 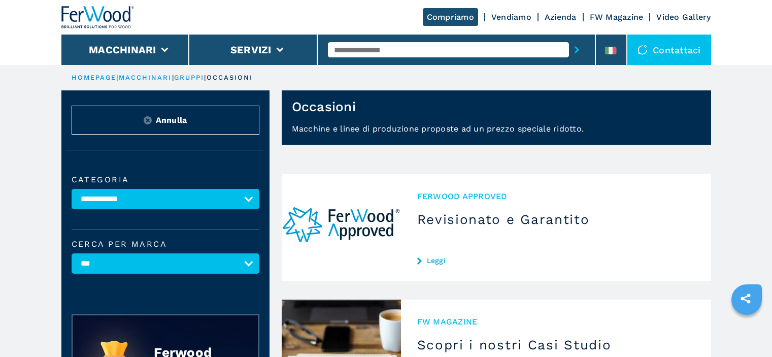 I want to click on span: Annulla, so click(x=172, y=120).